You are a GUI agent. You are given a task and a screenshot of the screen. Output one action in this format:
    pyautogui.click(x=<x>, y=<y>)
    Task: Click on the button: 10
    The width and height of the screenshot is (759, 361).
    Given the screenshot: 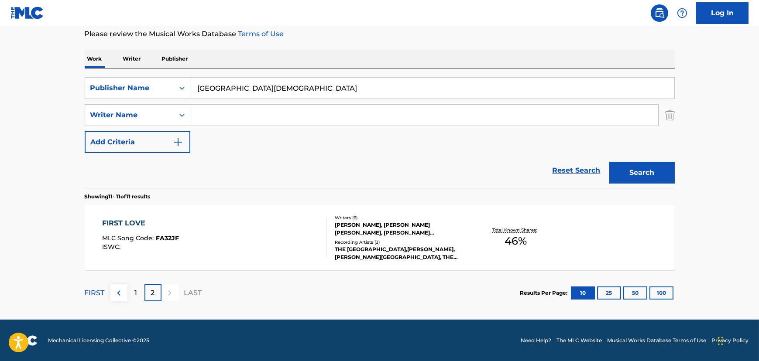 What is the action you would take?
    pyautogui.click(x=583, y=293)
    